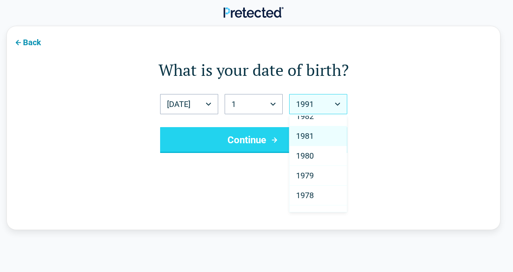 The width and height of the screenshot is (513, 272). What do you see at coordinates (305, 176) in the screenshot?
I see `span: 1979` at bounding box center [305, 176].